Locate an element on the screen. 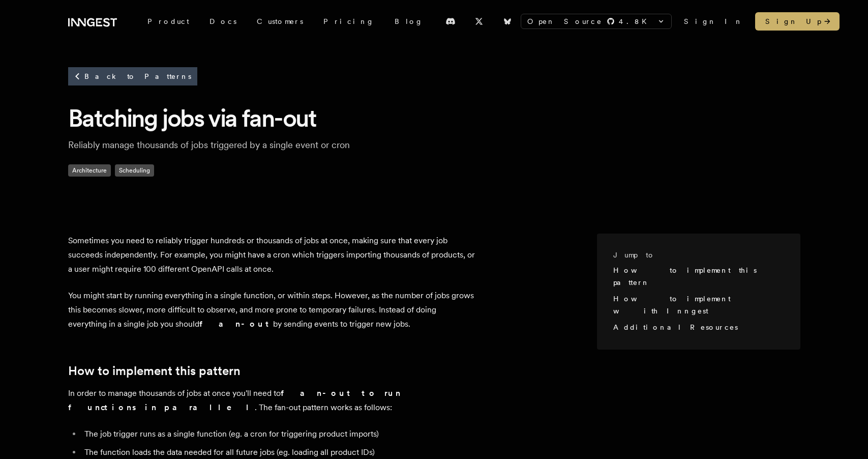 The height and width of the screenshot is (459, 868). p: Sometimes you need to reliably trigger hundreds or thousands of jobs at once, making sure that ev... is located at coordinates (271, 255).